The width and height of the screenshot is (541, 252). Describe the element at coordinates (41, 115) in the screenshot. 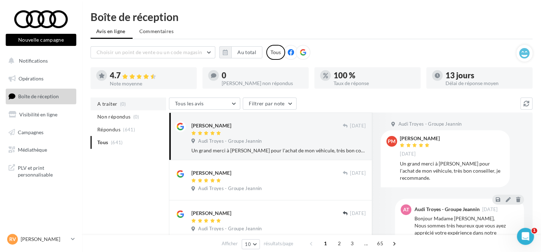

I see `a: Visibilité en ligne` at that location.